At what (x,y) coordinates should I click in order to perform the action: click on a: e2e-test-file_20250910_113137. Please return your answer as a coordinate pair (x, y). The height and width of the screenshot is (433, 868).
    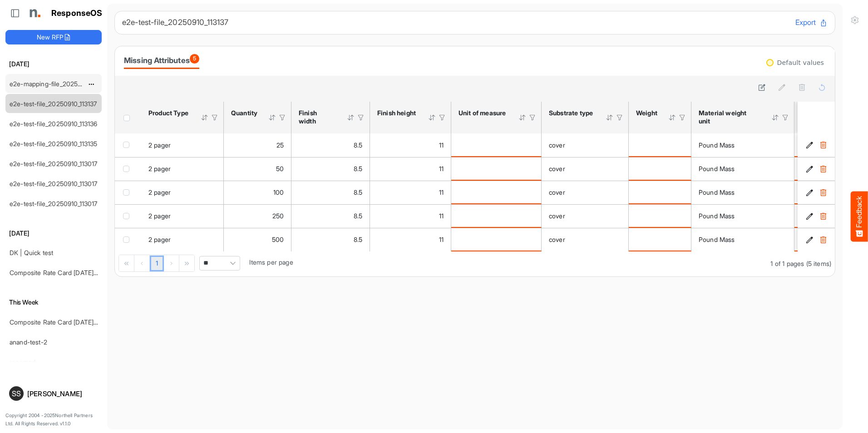
    Looking at the image, I should click on (53, 103).